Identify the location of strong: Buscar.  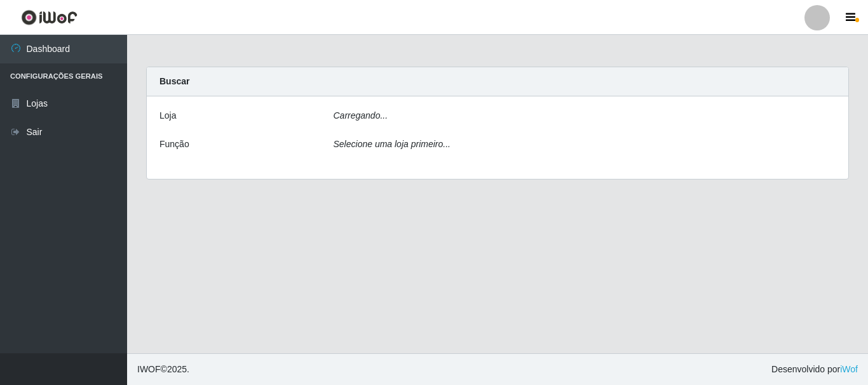
(174, 81).